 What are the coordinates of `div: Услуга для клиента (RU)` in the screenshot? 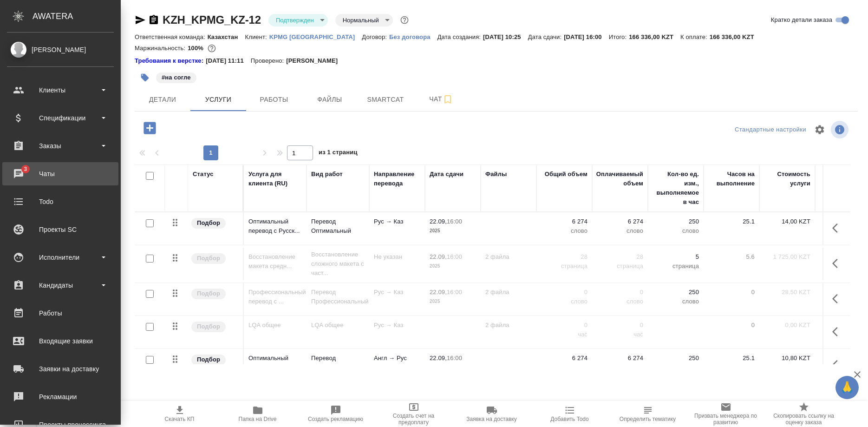 It's located at (275, 179).